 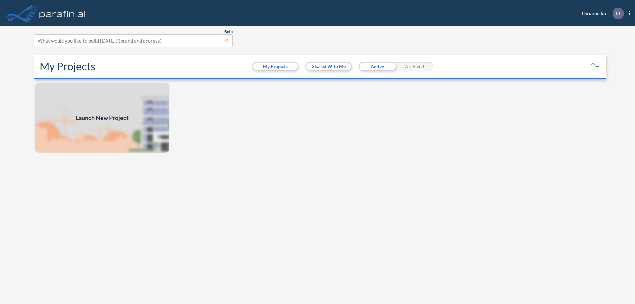 What do you see at coordinates (67, 66) in the screenshot?
I see `h2: My Projects` at bounding box center [67, 66].